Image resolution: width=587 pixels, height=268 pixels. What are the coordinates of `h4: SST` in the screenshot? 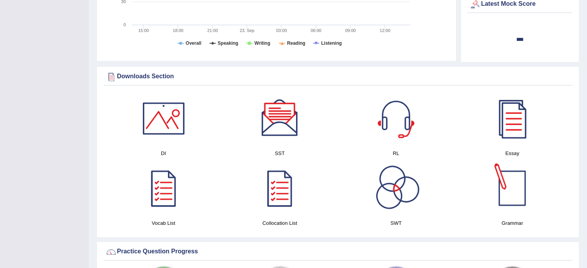 It's located at (279, 153).